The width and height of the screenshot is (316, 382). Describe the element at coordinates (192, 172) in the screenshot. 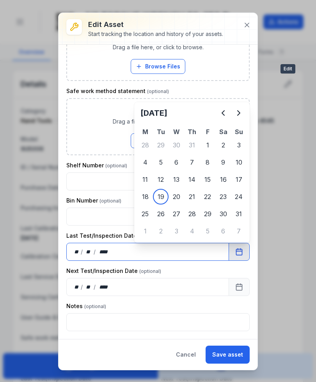

I see `div: August 2025` at that location.